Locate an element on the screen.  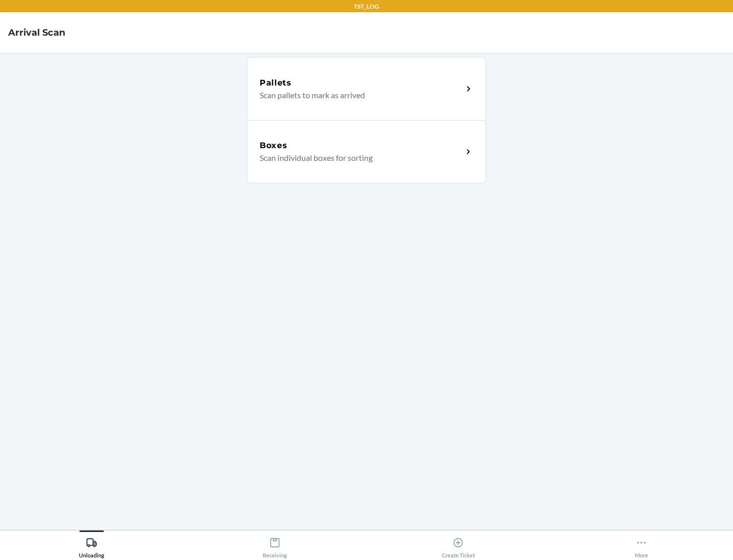
div: Unloading is located at coordinates (92, 546).